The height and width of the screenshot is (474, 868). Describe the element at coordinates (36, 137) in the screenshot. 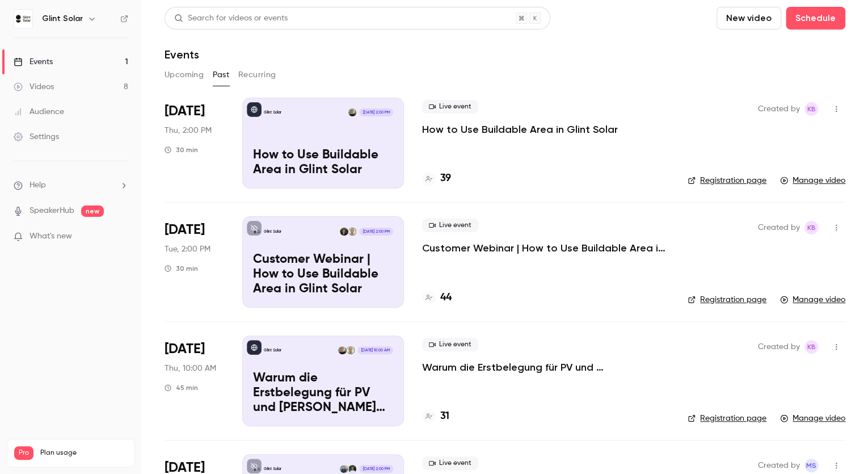

I see `div: Settings` at that location.